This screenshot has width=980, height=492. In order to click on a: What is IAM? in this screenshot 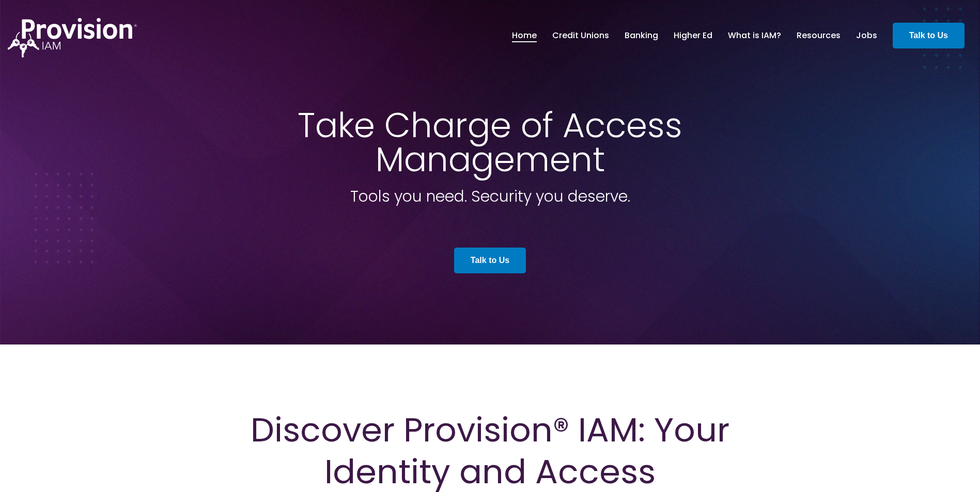, I will do `click(754, 35)`.